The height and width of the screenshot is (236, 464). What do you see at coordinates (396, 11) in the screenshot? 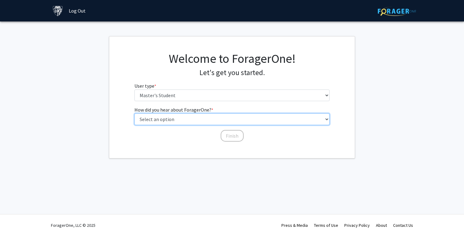
I see `img: ForagerOne Logo` at bounding box center [396, 11].